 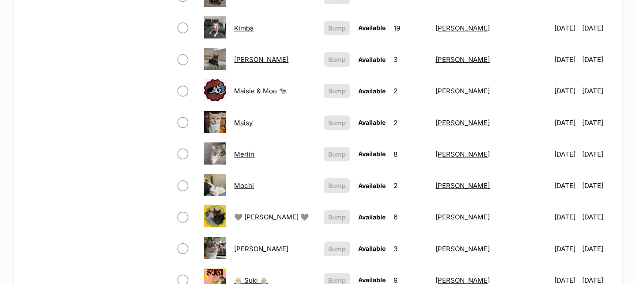 What do you see at coordinates (244, 185) in the screenshot?
I see `a: Mochi` at bounding box center [244, 185].